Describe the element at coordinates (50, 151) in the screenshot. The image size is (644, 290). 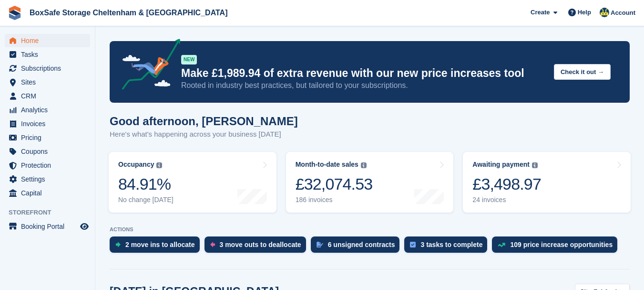
I see `span: Coupons` at that location.